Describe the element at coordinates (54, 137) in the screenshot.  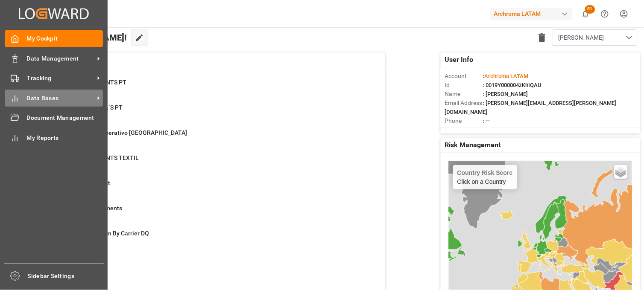
I see `a: My Reports` at that location.